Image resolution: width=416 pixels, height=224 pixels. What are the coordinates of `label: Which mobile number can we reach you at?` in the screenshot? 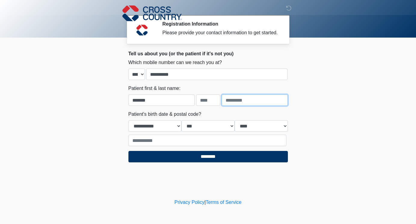 It's located at (175, 63).